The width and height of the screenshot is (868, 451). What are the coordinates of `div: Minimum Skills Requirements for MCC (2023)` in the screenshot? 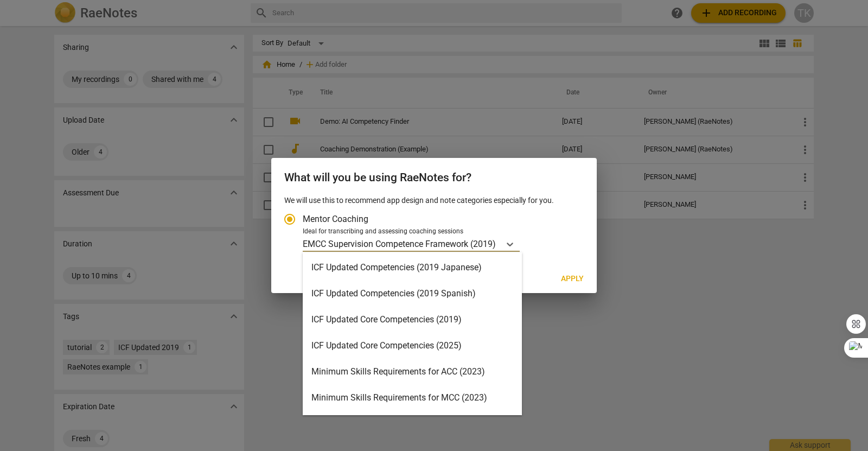 It's located at (412, 397).